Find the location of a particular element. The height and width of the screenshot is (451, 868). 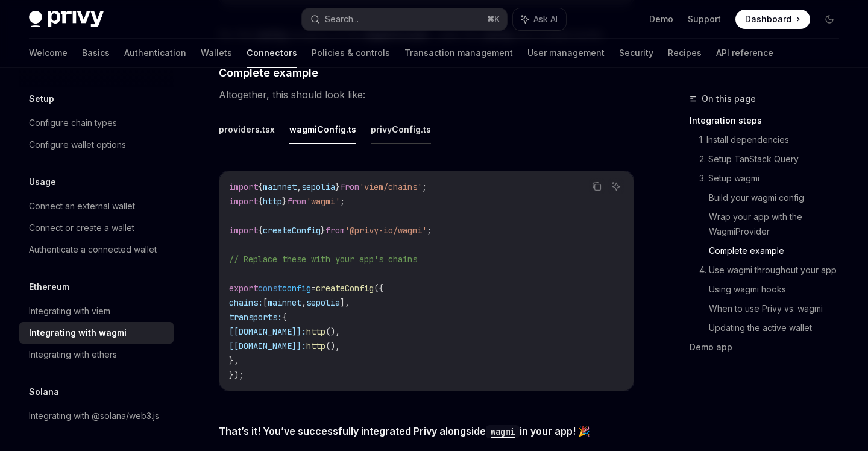

a: Welcome is located at coordinates (49, 53).